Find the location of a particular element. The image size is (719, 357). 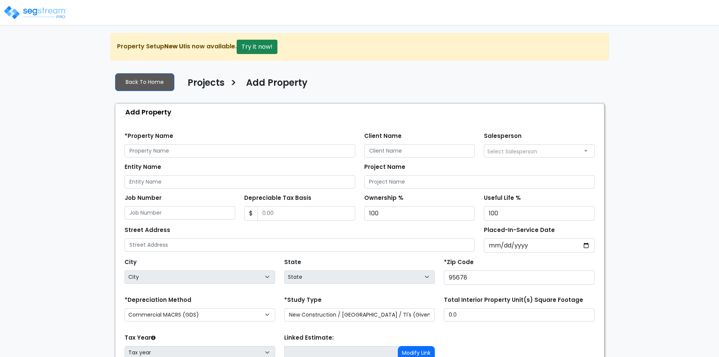

label: Project Name is located at coordinates (385, 167).